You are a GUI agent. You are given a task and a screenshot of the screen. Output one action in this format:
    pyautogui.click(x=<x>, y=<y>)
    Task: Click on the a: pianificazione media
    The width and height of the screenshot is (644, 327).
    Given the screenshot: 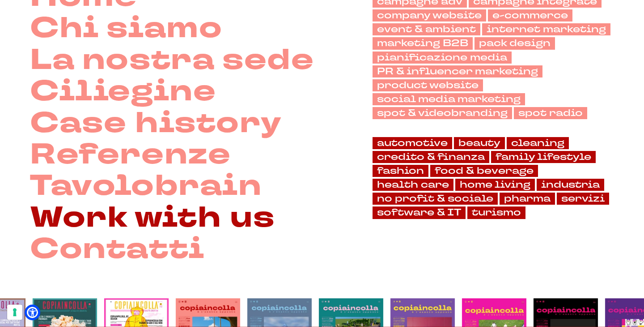 What is the action you would take?
    pyautogui.click(x=442, y=57)
    